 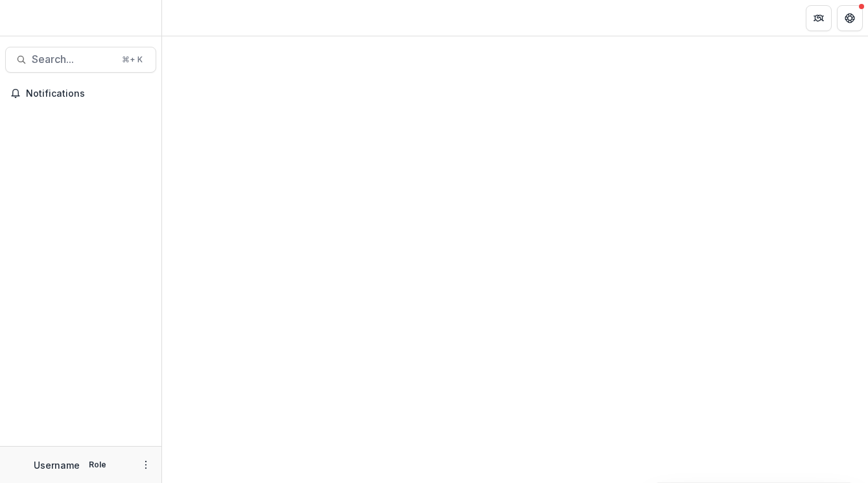 What do you see at coordinates (56, 465) in the screenshot?
I see `p: Username` at bounding box center [56, 465].